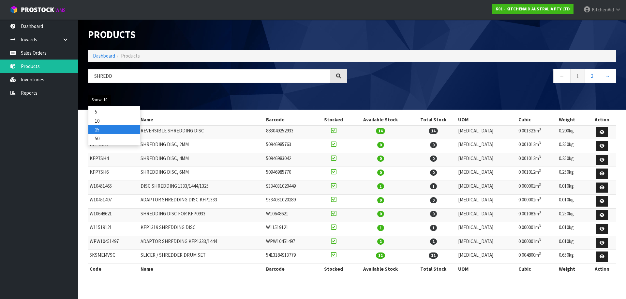  What do you see at coordinates (201, 243) in the screenshot?
I see `td: ADAPTOR SHREDDING KFP1333/1444` at bounding box center [201, 243].